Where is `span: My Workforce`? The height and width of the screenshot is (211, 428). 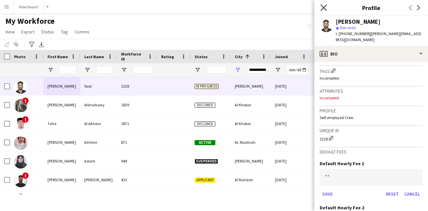
span: My Workforce is located at coordinates (30, 21).